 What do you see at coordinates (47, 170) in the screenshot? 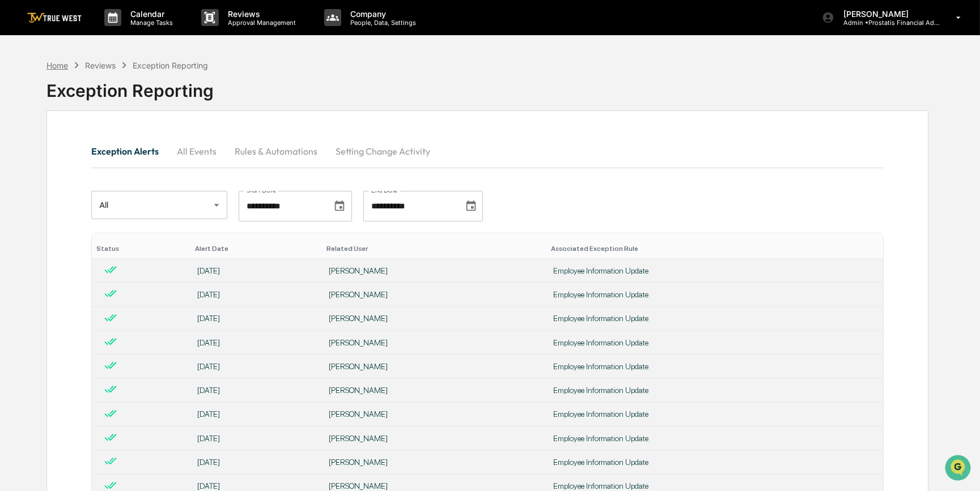
I see `span: Data Lookup` at bounding box center [47, 170].